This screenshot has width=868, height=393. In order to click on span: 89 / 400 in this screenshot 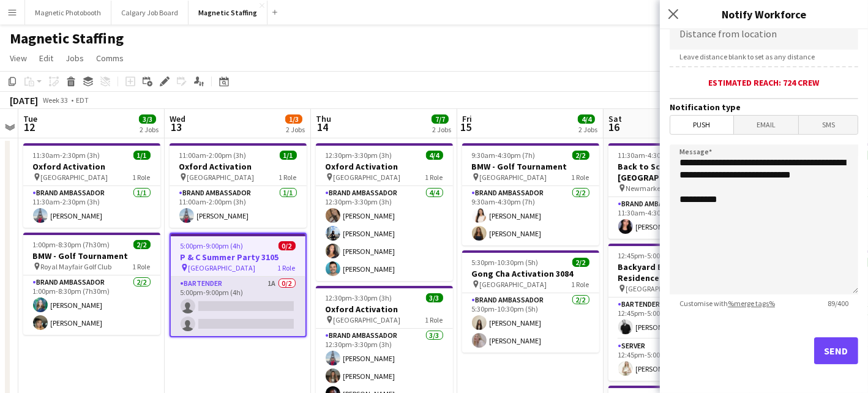, I will do `click(838, 303)`.